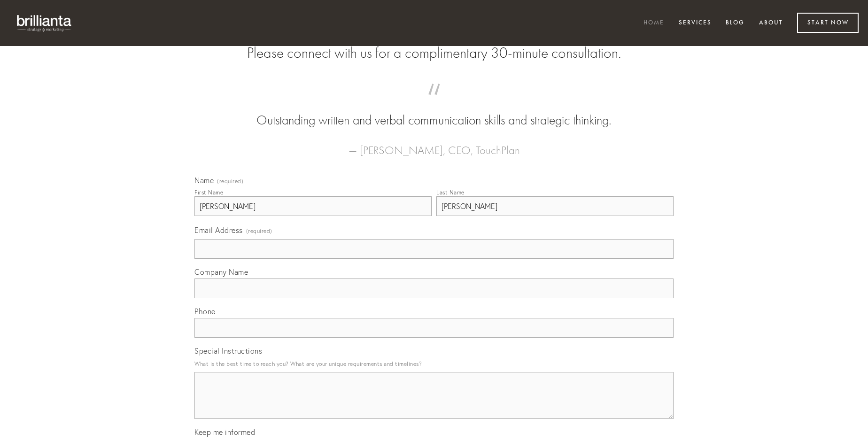  Describe the element at coordinates (209, 192) in the screenshot. I see `div: First Name` at that location.